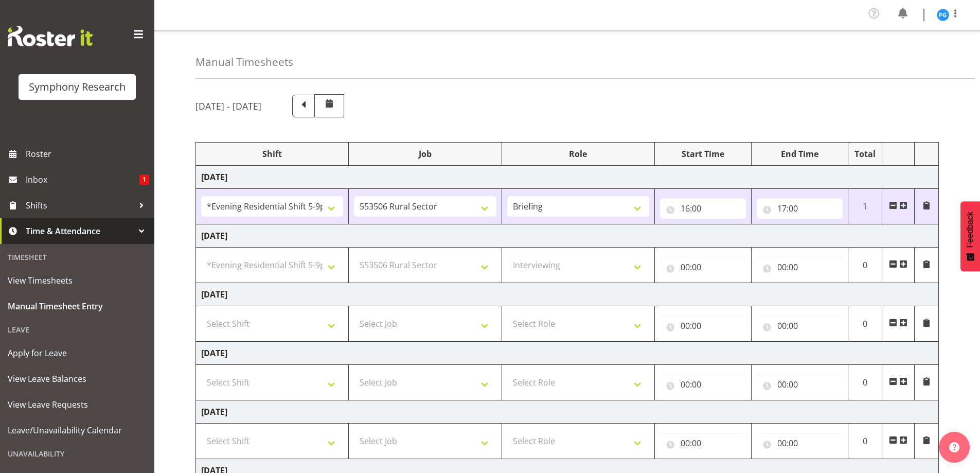  Describe the element at coordinates (954, 447) in the screenshot. I see `img: help-xxl-2.png` at that location.